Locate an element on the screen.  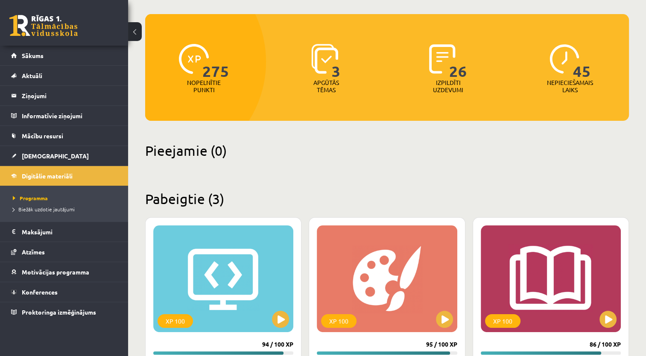
span: 3 is located at coordinates (336, 61).